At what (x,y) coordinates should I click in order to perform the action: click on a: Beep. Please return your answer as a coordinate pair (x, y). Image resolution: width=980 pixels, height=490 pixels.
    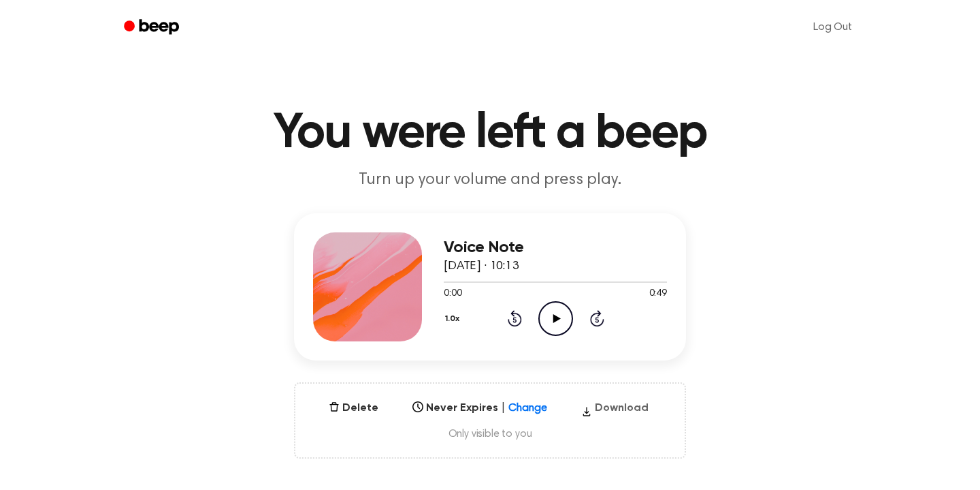
    Looking at the image, I should click on (153, 28).